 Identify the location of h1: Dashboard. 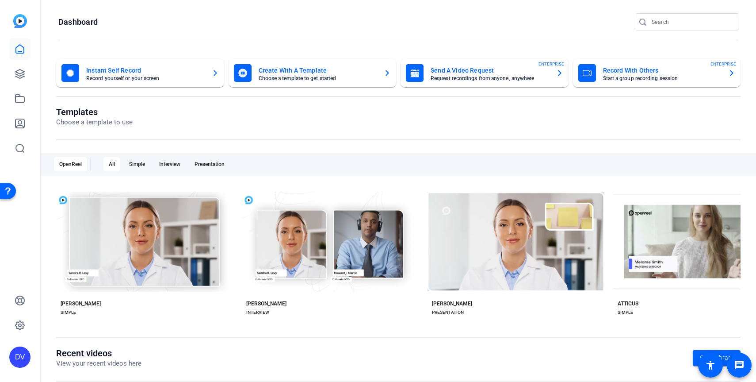
(78, 22).